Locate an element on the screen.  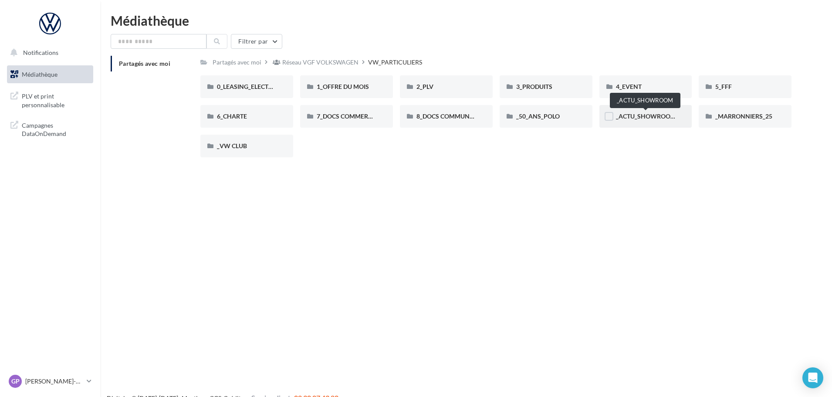
span: 2_PLV is located at coordinates (425, 86).